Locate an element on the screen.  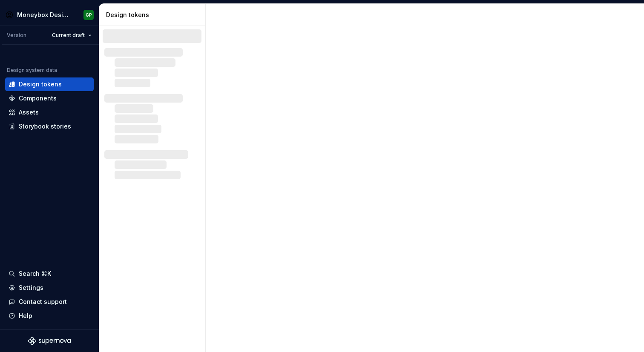
div: Search ⌘K is located at coordinates (35, 273).